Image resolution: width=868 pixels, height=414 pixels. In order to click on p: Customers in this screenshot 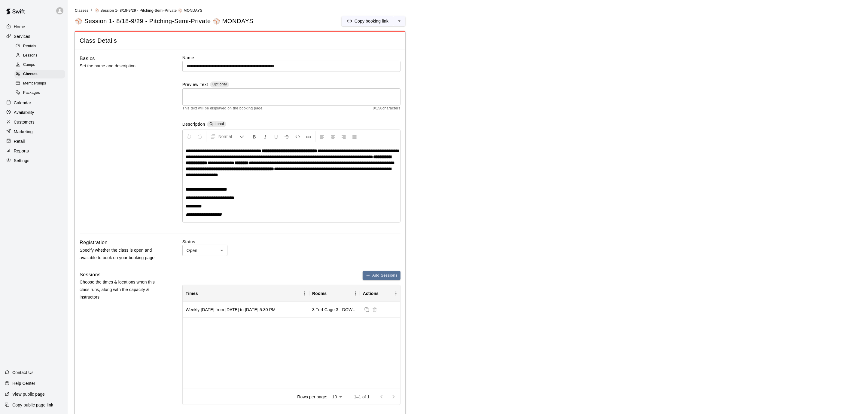, I will do `click(24, 122)`.